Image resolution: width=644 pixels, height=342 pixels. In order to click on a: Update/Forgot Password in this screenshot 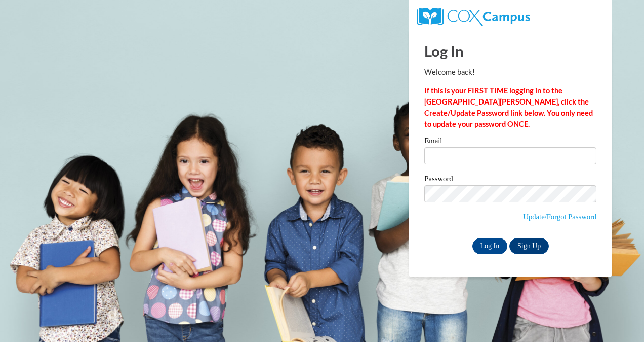, I will do `click(559, 217)`.